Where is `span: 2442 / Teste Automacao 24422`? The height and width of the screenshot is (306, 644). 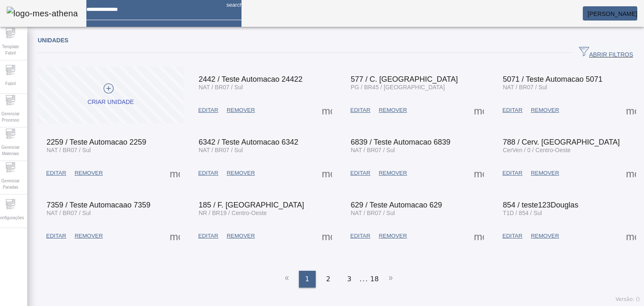 span: 2442 / Teste Automacao 24422 is located at coordinates (251, 79).